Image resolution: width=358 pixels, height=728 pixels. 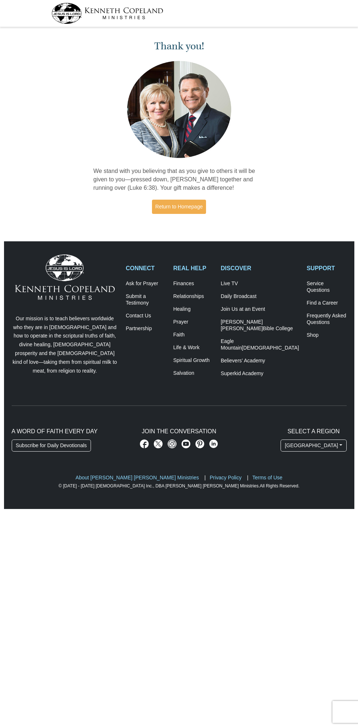 What do you see at coordinates (65, 277) in the screenshot?
I see `img: Kenneth Copeland Ministries` at bounding box center [65, 277].